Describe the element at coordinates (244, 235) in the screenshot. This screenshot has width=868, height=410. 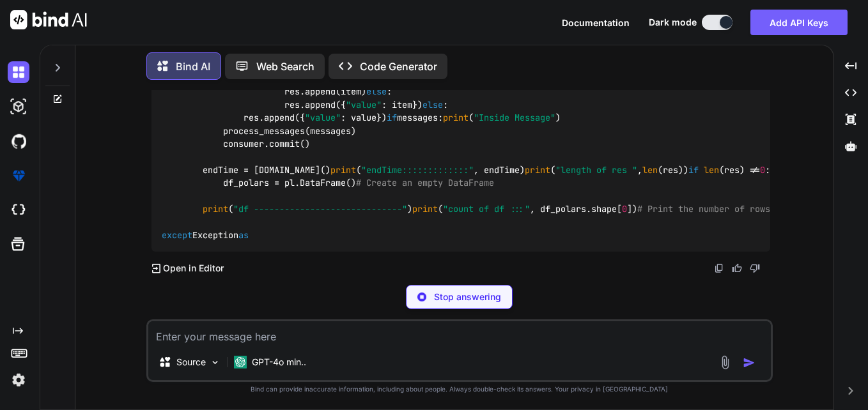
I see `span: as` at that location.